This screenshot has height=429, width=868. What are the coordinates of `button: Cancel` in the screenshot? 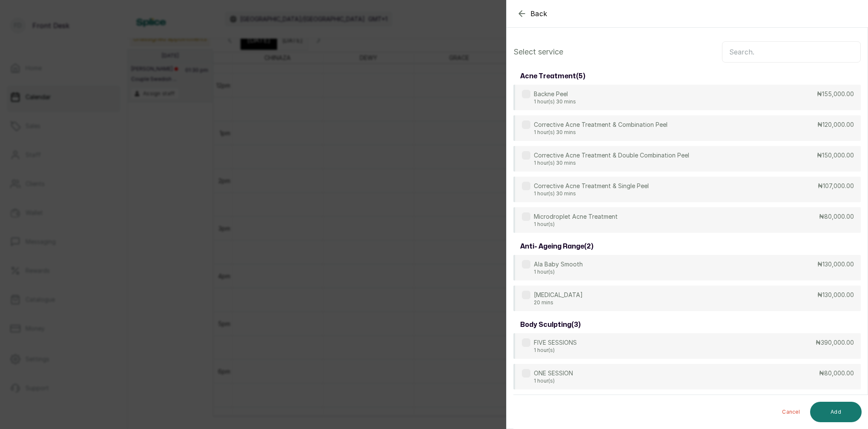 It's located at (791, 412).